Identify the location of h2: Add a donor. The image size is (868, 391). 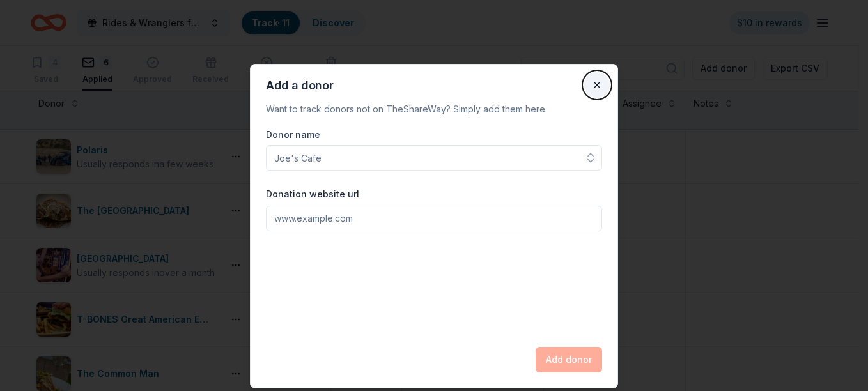
(424, 86).